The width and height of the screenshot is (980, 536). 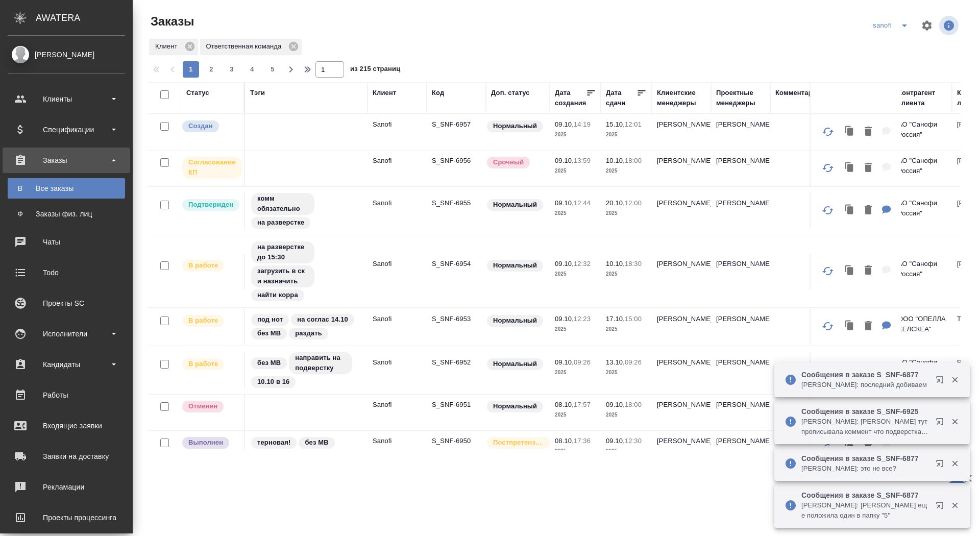 I want to click on a: Чаты, so click(x=66, y=242).